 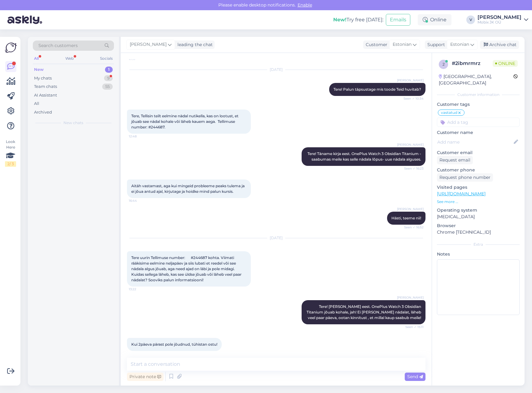 I want to click on div: Support, so click(x=435, y=44).